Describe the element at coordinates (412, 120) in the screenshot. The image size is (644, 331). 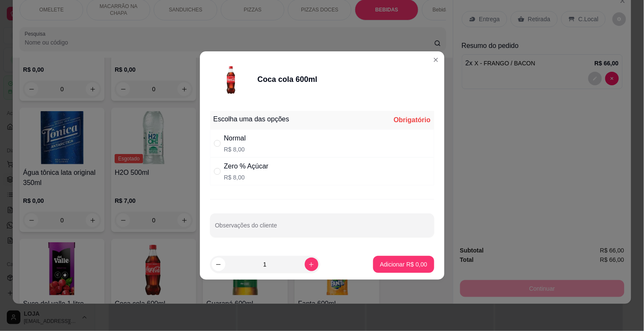
I see `div: Obrigatório` at that location.